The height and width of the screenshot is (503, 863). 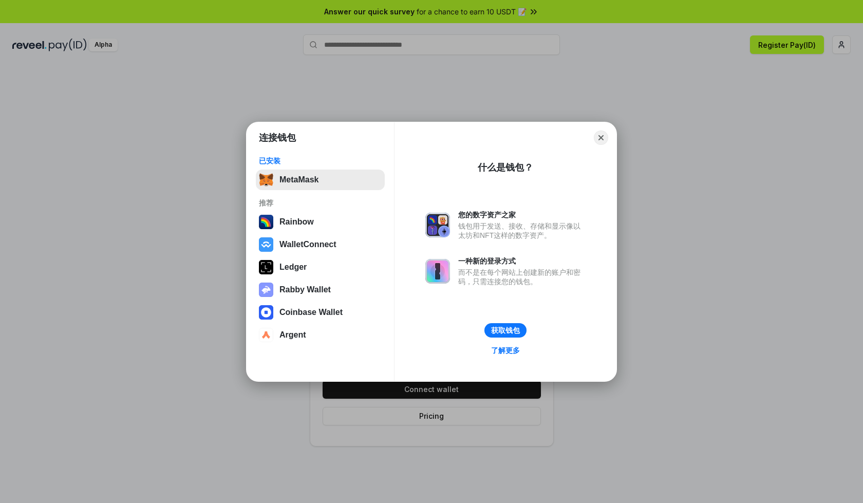 What do you see at coordinates (311, 312) in the screenshot?
I see `div: Coinbase Wallet` at bounding box center [311, 312].